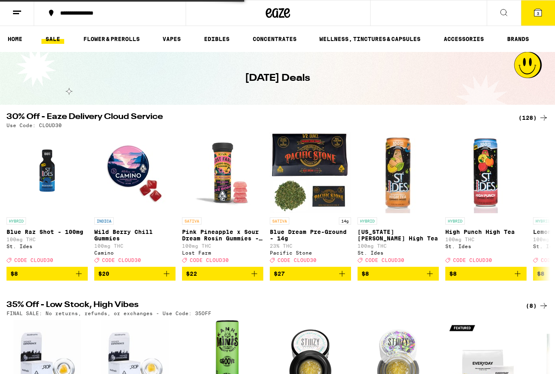 The height and width of the screenshot is (374, 555). What do you see at coordinates (223, 173) in the screenshot?
I see `img: Lost Farm - Pink Pineapple x Sour Dream Rosin Gummies - 100mg` at bounding box center [223, 173].